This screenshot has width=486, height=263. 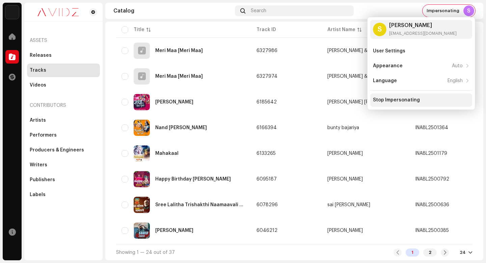 I want to click on div: Contributors, so click(x=63, y=105).